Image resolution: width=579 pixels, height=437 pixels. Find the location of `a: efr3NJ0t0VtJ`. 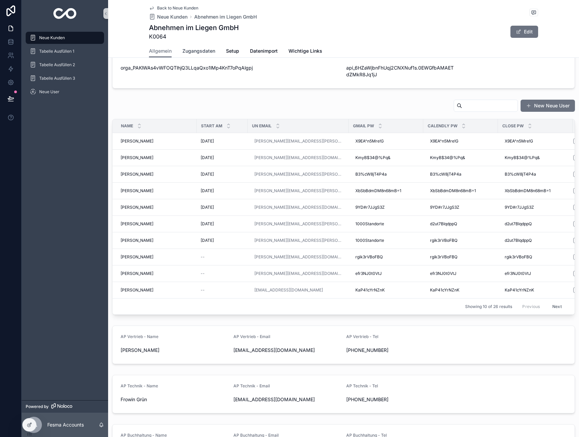

a: efr3NJ0t0VtJ is located at coordinates (386, 274).